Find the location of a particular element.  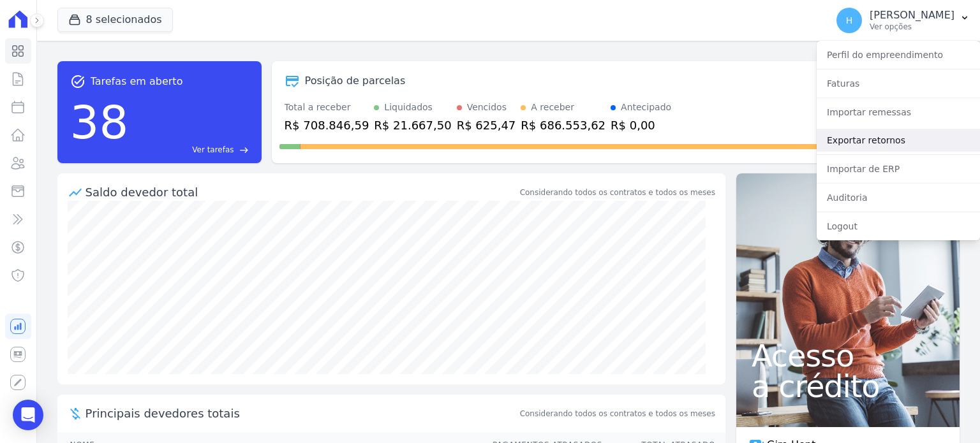

span: east is located at coordinates (244, 150).